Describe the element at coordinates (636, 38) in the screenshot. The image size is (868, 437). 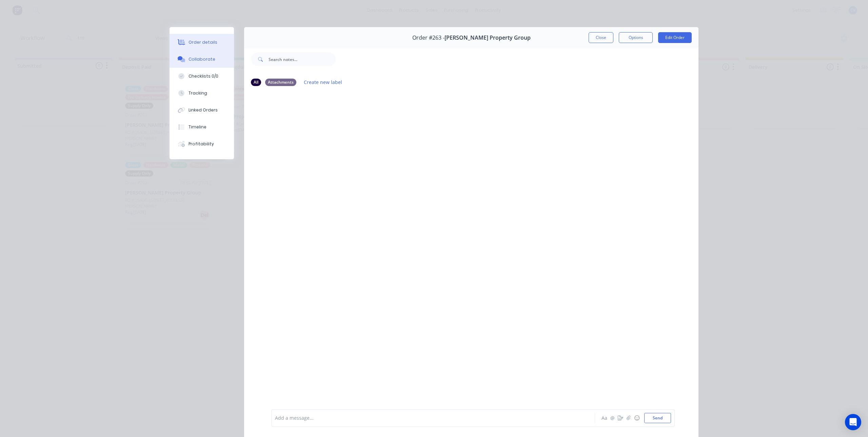
I see `button: Options` at that location.